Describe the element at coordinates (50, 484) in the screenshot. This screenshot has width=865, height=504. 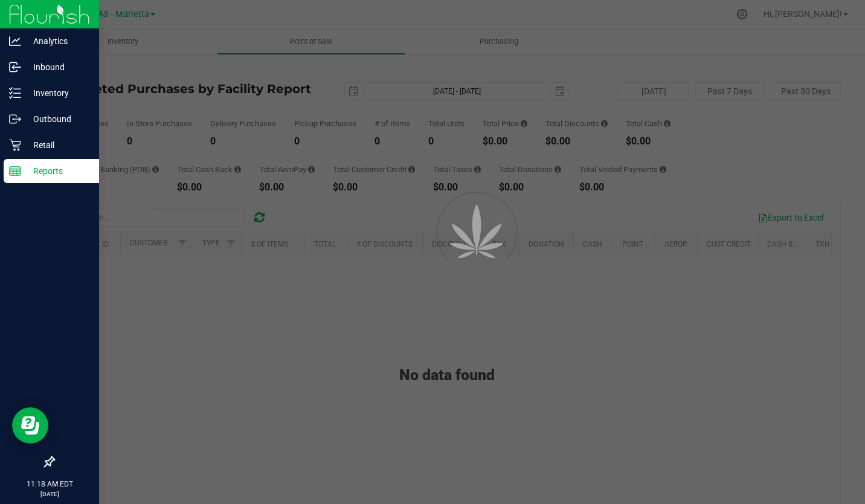
I see `p: 11:18 AM EDT` at that location.